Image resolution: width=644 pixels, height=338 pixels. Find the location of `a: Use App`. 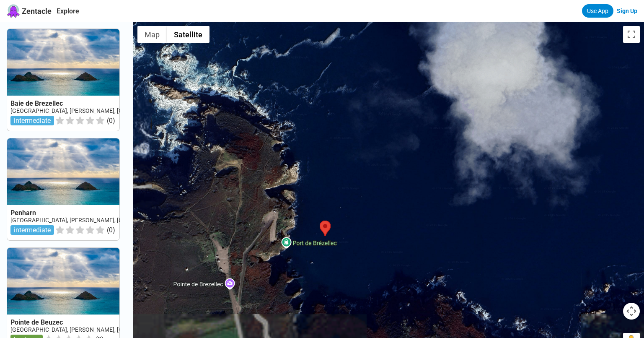

a: Use App is located at coordinates (598, 11).